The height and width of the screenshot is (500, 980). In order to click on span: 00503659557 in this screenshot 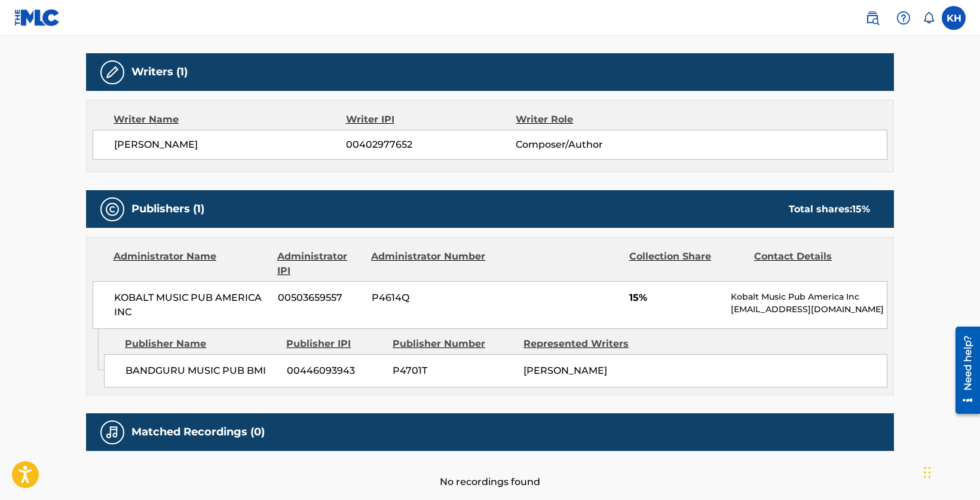, I will do `click(320, 297)`.